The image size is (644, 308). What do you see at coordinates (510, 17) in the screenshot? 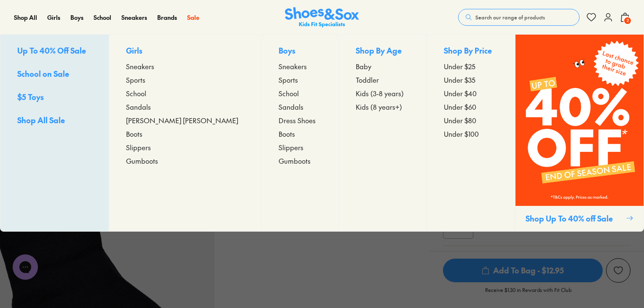
I see `span: Search our range of products` at bounding box center [510, 17].